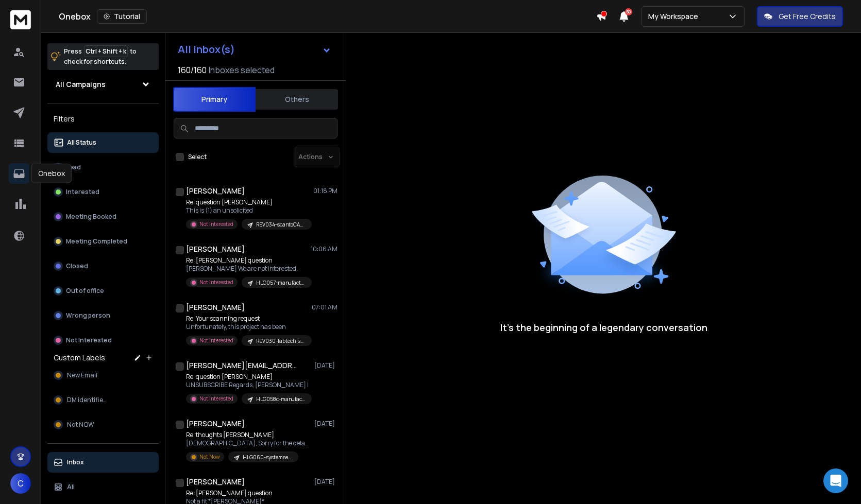 This screenshot has height=504, width=861. I want to click on p: REV034-scantoCADworkflow-aerospaceOEMs-50-500, so click(281, 224).